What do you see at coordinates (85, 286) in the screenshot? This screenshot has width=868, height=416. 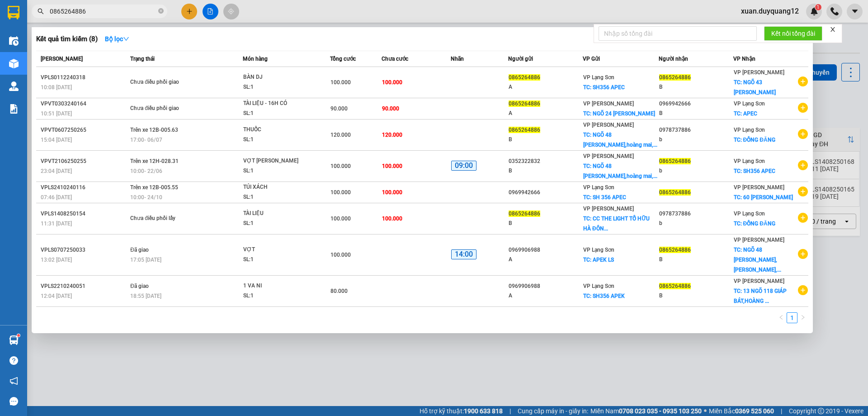 I see `div: VPLS2210240051` at bounding box center [85, 286].